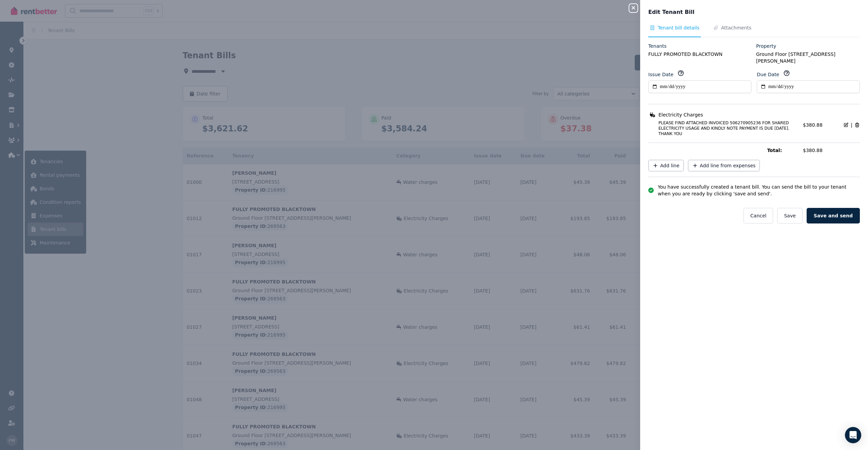 The image size is (868, 450). I want to click on span: Total:, so click(783, 151).